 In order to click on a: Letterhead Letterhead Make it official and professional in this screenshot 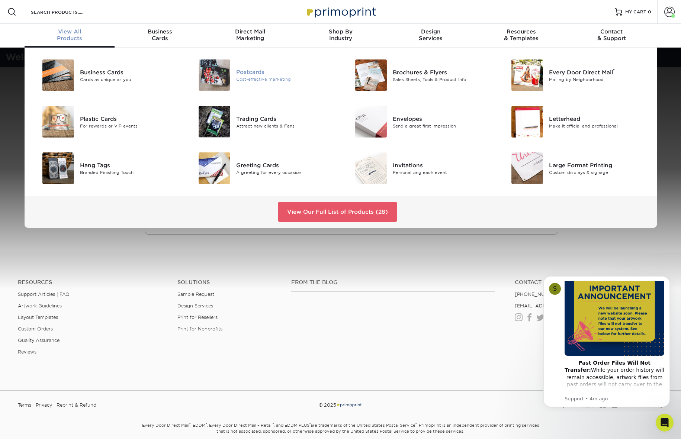, I will do `click(575, 122)`.